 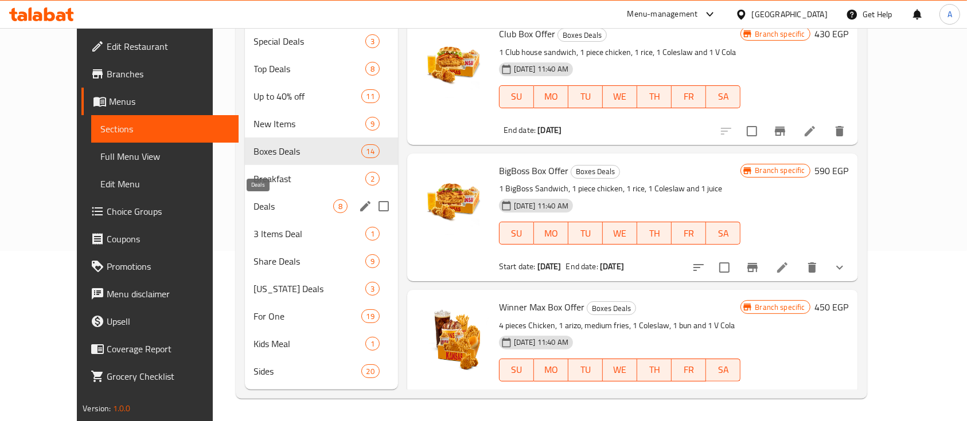 What do you see at coordinates (165, 129) in the screenshot?
I see `a: Sections` at bounding box center [165, 129].